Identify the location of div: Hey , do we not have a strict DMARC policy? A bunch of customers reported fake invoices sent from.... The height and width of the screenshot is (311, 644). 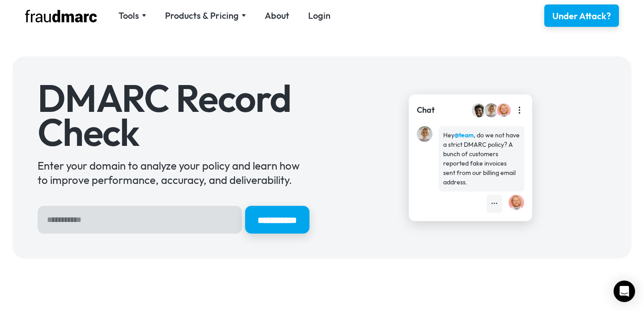
(481, 159).